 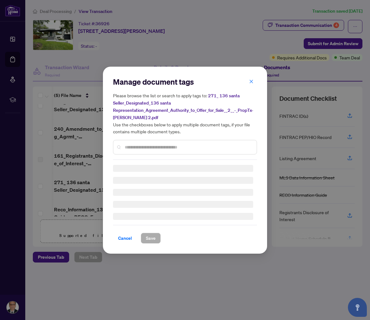 I want to click on h5: Please browse the list or search to apply tags to: Use the checkboxes below to apply multiple doc..., so click(x=185, y=113).